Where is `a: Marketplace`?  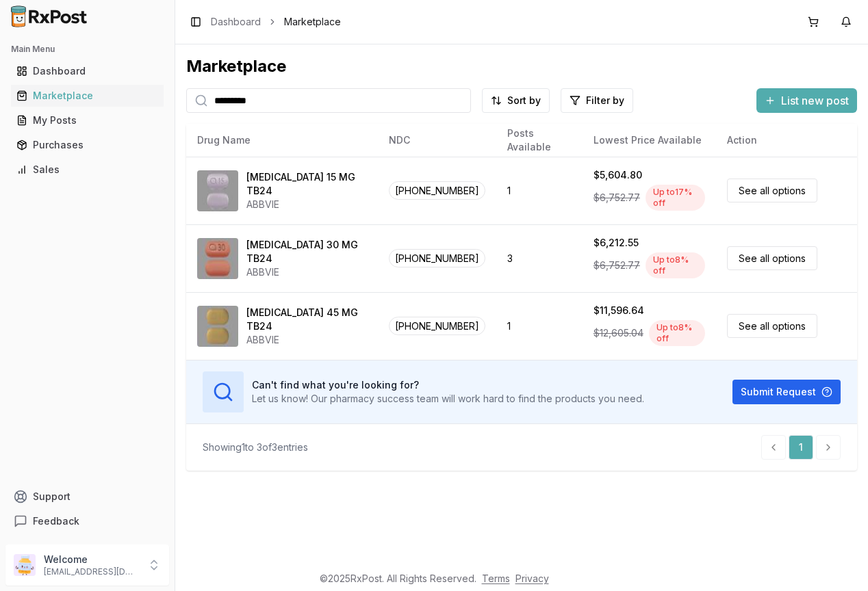 a: Marketplace is located at coordinates (87, 96).